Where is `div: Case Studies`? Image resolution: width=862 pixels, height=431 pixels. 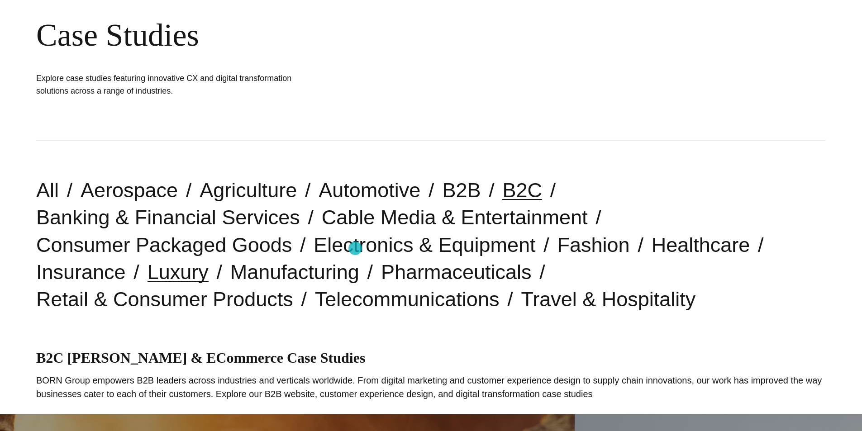
div: Case Studies is located at coordinates (294, 35).